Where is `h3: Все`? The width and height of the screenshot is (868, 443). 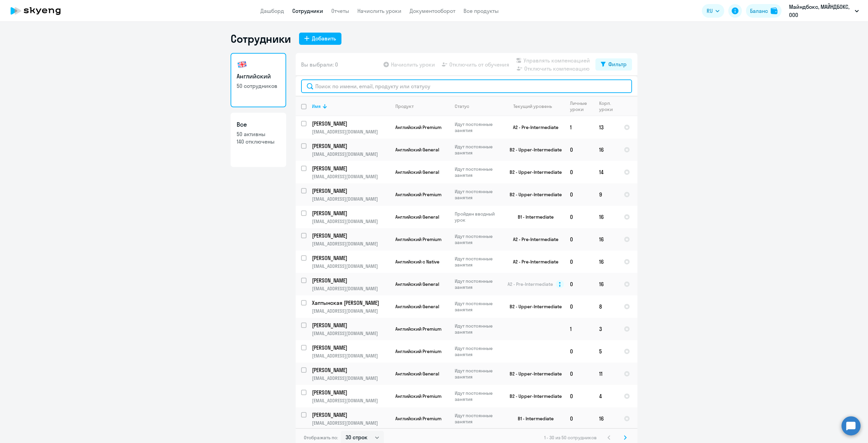 h3: Все is located at coordinates (258, 125).